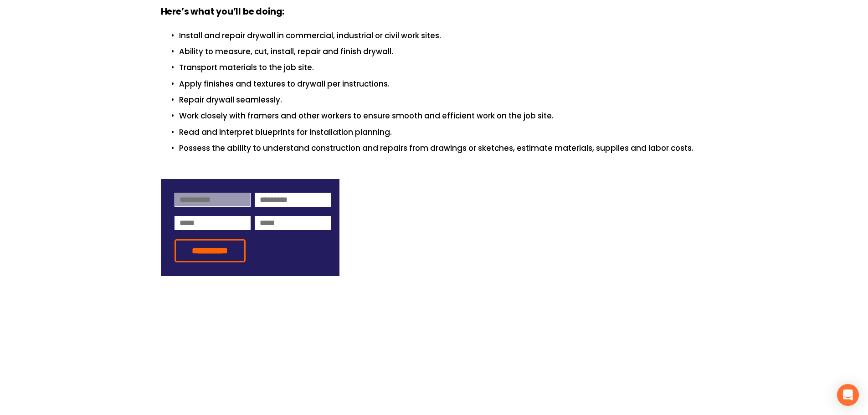  Describe the element at coordinates (443, 52) in the screenshot. I see `p: Ability to measure, cut, install, repair and finish drywall.` at that location.